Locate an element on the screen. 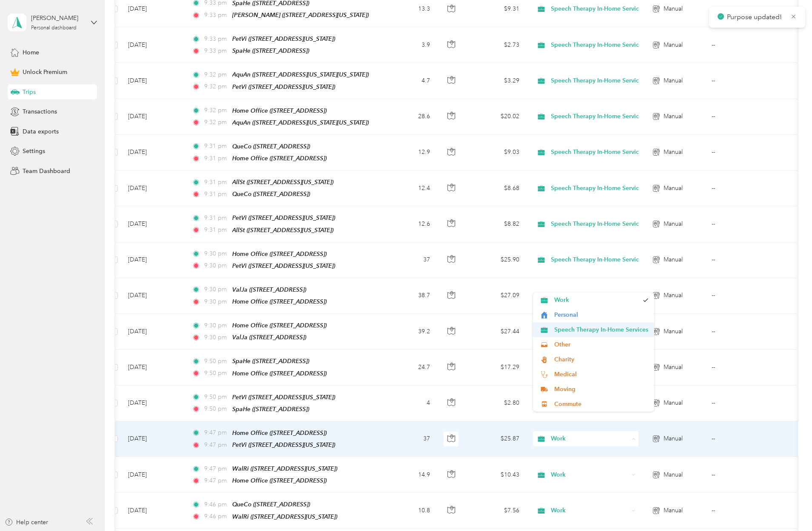 Image resolution: width=812 pixels, height=531 pixels. td: 14.9 is located at coordinates (409, 475).